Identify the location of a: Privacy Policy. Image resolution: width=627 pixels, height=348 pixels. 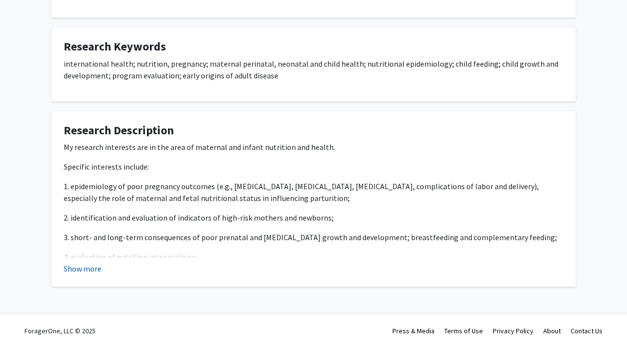
(513, 331).